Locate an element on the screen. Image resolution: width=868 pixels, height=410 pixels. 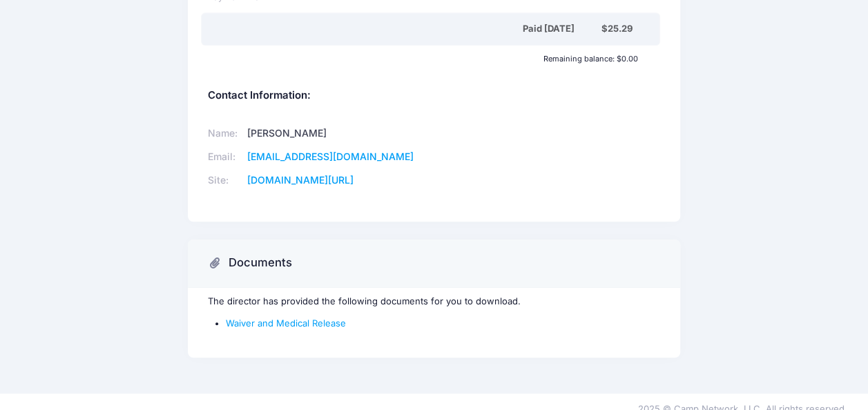
td: Email: is located at coordinates (226, 157).